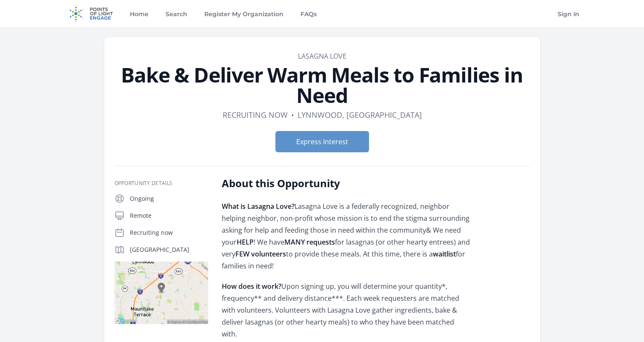 The height and width of the screenshot is (342, 644). Describe the element at coordinates (258, 207) in the screenshot. I see `strong: What is Lasagna Love?` at that location.